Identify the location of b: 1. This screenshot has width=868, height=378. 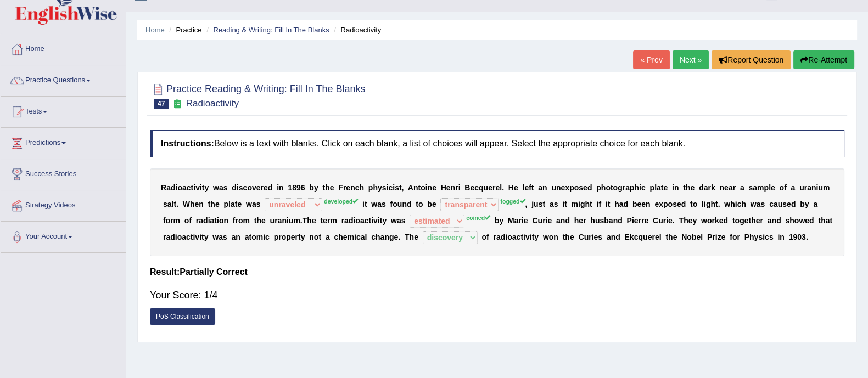
(290, 187).